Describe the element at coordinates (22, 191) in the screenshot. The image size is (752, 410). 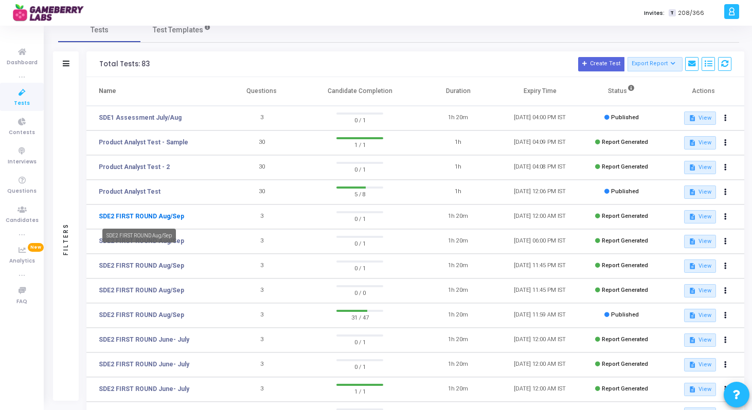
I see `span: Questions` at that location.